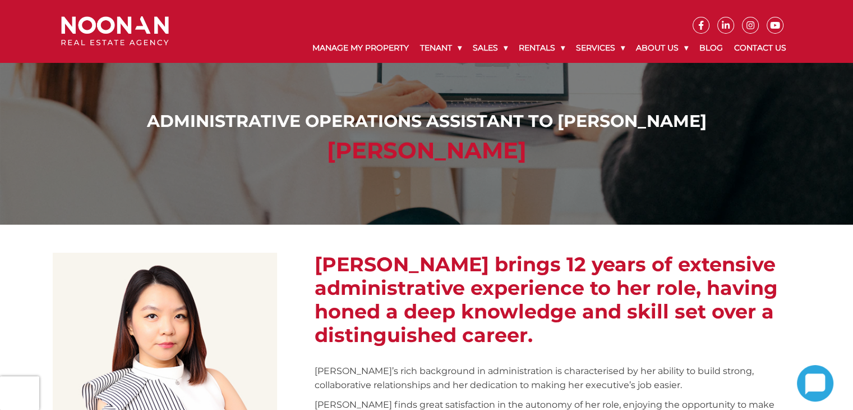 The image size is (853, 410). Describe the element at coordinates (490, 48) in the screenshot. I see `a: Sales` at that location.